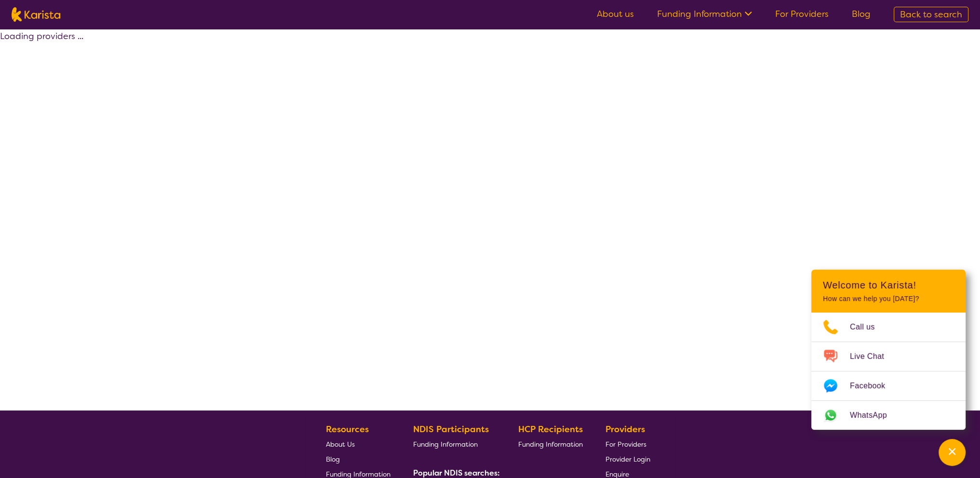  What do you see at coordinates (931, 15) in the screenshot?
I see `span: Back to search` at bounding box center [931, 15].